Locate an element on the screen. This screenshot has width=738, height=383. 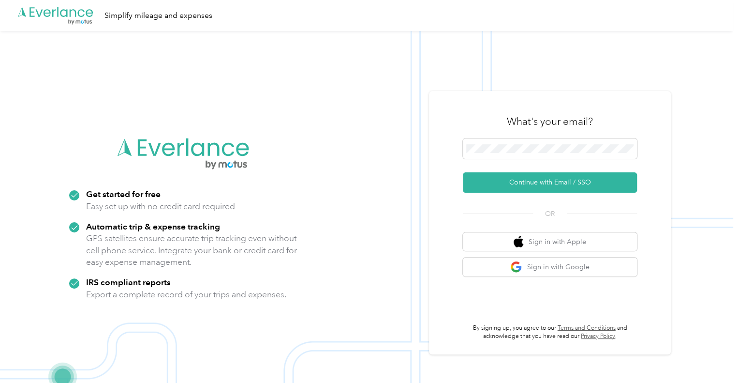
button: apple logoSign in with Apple is located at coordinates (550, 241).